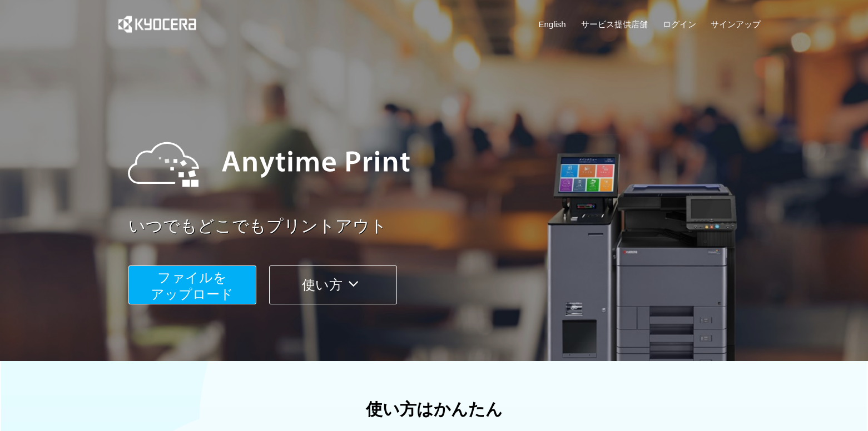 The height and width of the screenshot is (431, 868). Describe the element at coordinates (679, 24) in the screenshot. I see `a: ログイン` at that location.